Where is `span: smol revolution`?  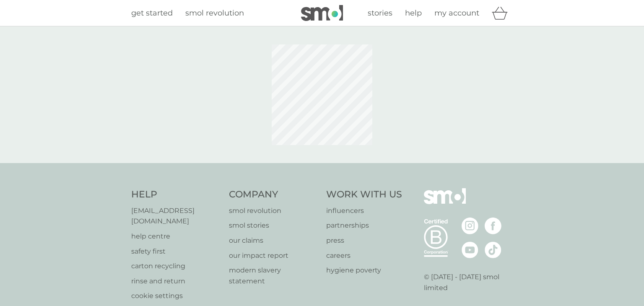 span: smol revolution is located at coordinates (215, 13).